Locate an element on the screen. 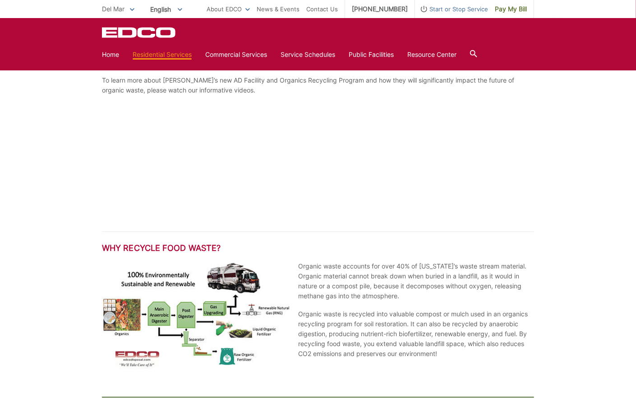 This screenshot has width=636, height=398. img: Diagram of food waste recycling process is located at coordinates (197, 315).